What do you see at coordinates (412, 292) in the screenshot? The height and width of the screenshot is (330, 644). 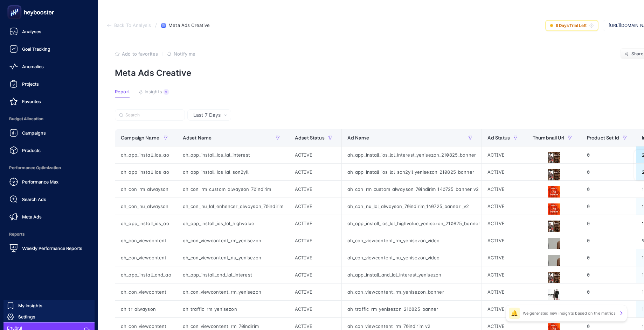 I see `div: ah_con_viewcontent_rm_yenisezon_banner` at bounding box center [412, 292].